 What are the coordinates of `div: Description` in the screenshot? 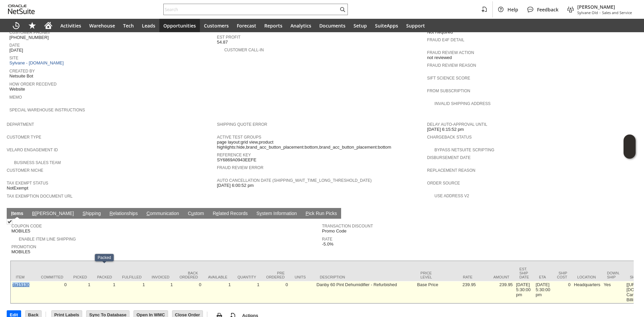 It's located at (365, 277).